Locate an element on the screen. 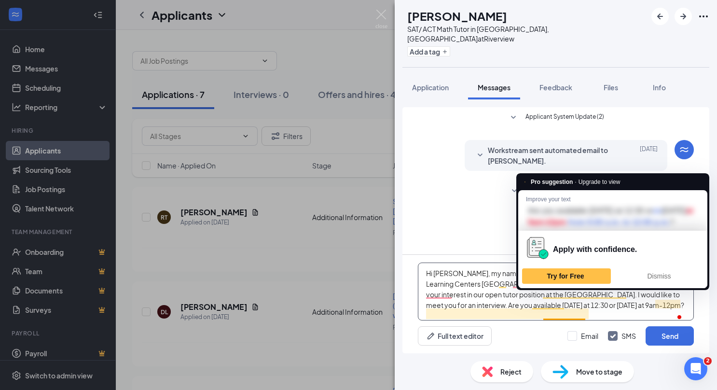 The image size is (717, 390). svg: ArrowRight is located at coordinates (683, 16).